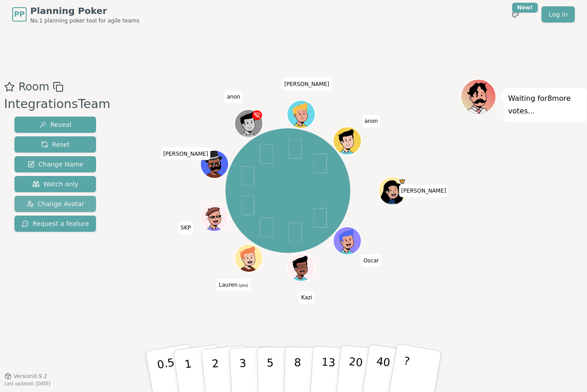 This screenshot has width=587, height=392. I want to click on a: Log in, so click(558, 14).